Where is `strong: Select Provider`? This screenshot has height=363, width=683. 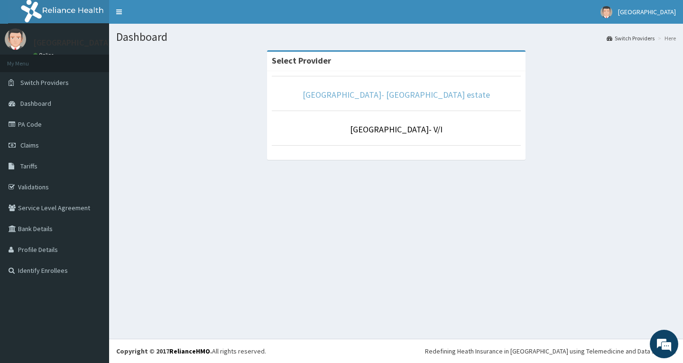
strong: Select Provider is located at coordinates (301, 60).